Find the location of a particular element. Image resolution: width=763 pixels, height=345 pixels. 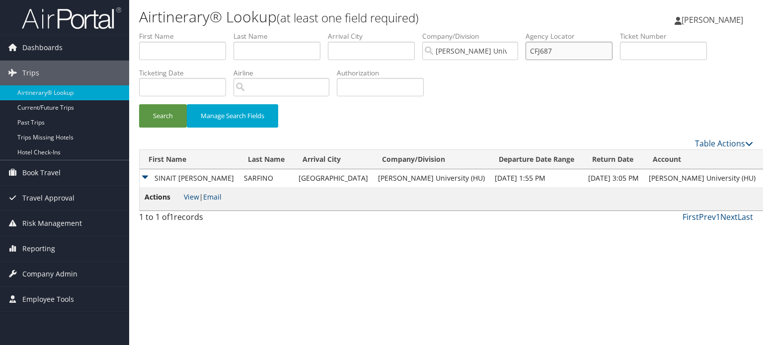

a: Email is located at coordinates (212, 197).